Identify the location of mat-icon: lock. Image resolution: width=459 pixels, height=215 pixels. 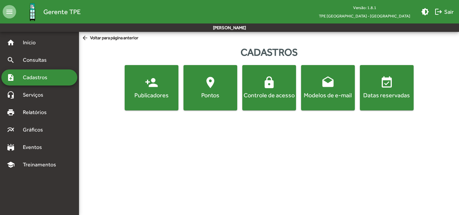
(269, 83).